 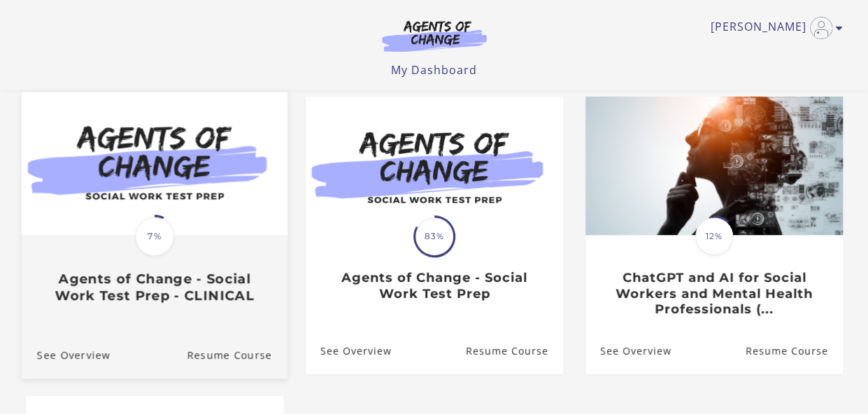 What do you see at coordinates (513, 350) in the screenshot?
I see `a: Agents of Change - Social Work Test Prep: Resume Course` at bounding box center [513, 350].